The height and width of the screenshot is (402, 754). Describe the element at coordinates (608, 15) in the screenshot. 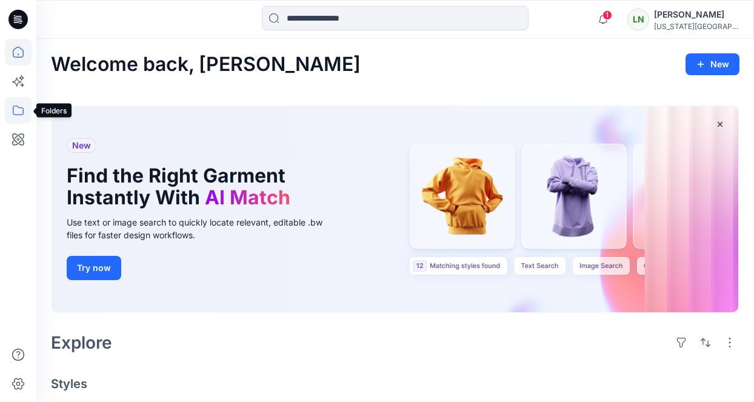

I see `span: 1` at that location.